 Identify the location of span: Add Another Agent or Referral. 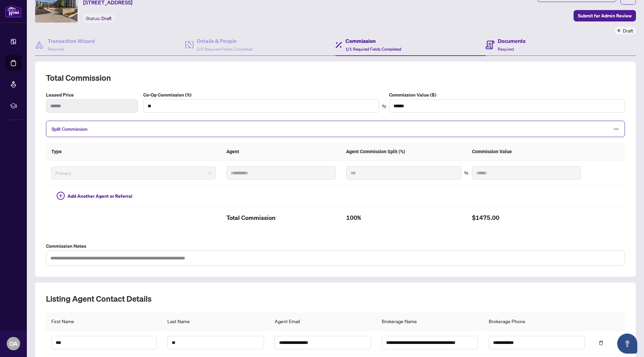
(100, 197).